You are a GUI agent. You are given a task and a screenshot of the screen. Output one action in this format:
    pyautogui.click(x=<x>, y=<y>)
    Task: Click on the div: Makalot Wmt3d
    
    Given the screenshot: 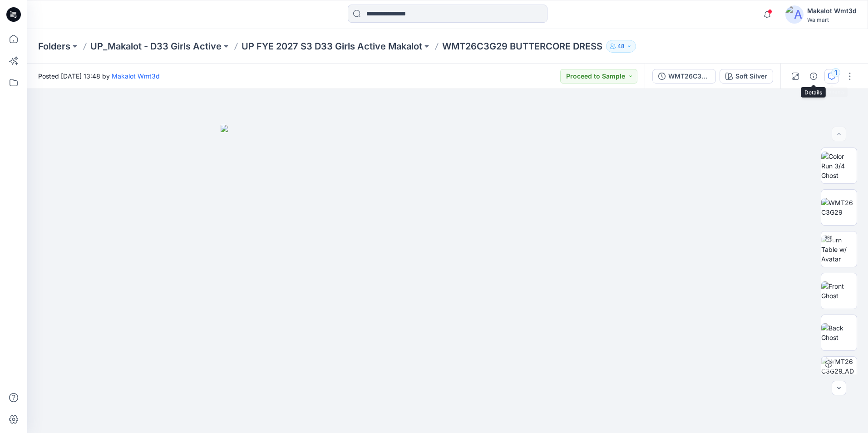 What is the action you would take?
    pyautogui.click(x=832, y=11)
    